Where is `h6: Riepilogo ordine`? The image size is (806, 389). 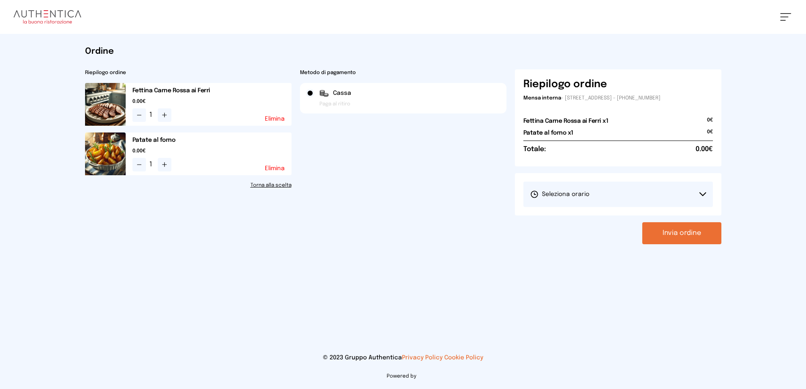 h6: Riepilogo ordine is located at coordinates (566, 85).